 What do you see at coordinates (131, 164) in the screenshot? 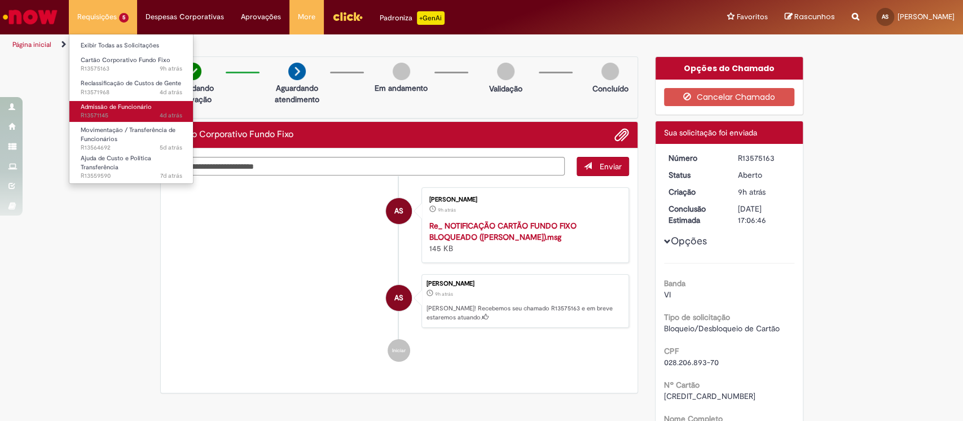
I see `a: Aberto R13559590 : Ajuda de Custo e Política Transferência` at bounding box center [131, 164].